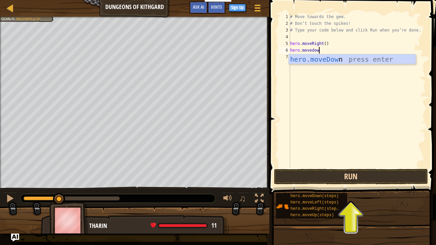  What do you see at coordinates (155, 226) in the screenshot?
I see `div: Tharin` at bounding box center [155, 226].